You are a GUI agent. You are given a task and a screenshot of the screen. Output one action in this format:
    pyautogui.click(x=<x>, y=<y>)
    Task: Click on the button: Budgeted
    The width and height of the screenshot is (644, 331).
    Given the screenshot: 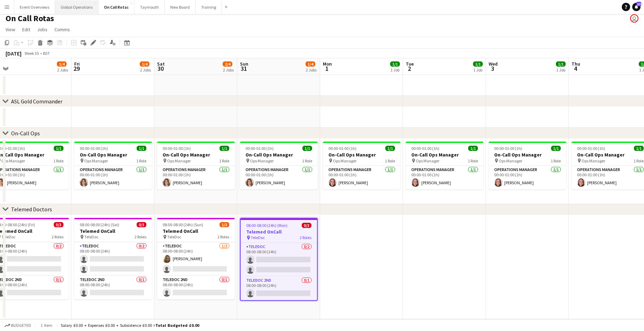 What is the action you would take?
    pyautogui.click(x=18, y=325)
    